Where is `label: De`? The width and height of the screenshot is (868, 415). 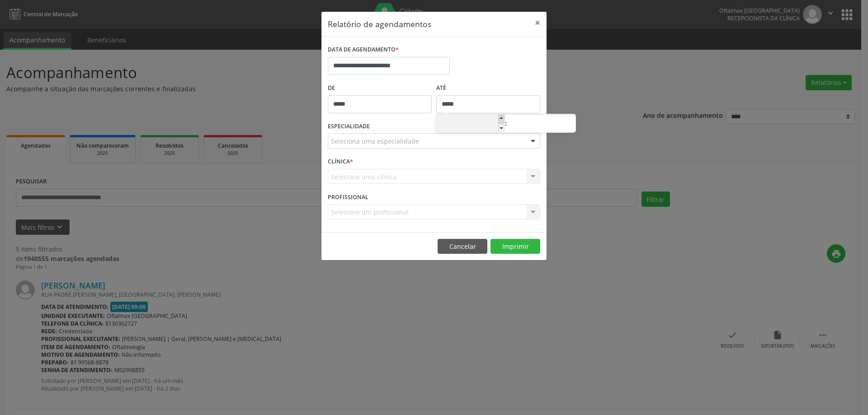 label: De is located at coordinates (380, 88).